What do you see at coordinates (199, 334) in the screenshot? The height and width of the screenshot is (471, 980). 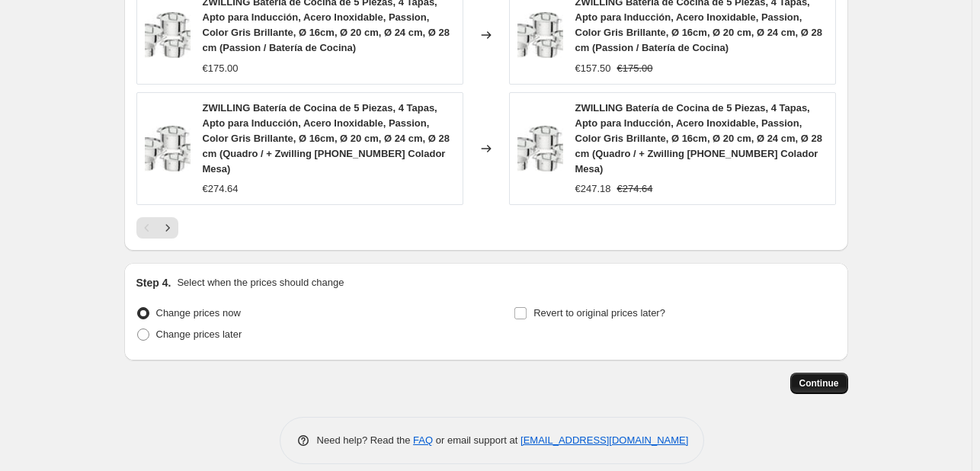 I see `span: Change prices later` at bounding box center [199, 334].